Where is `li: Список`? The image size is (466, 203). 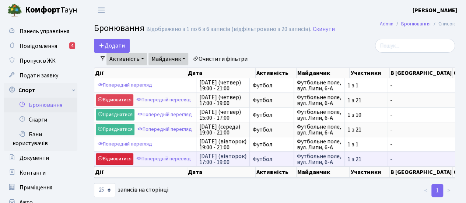
li: Список is located at coordinates (443, 24).